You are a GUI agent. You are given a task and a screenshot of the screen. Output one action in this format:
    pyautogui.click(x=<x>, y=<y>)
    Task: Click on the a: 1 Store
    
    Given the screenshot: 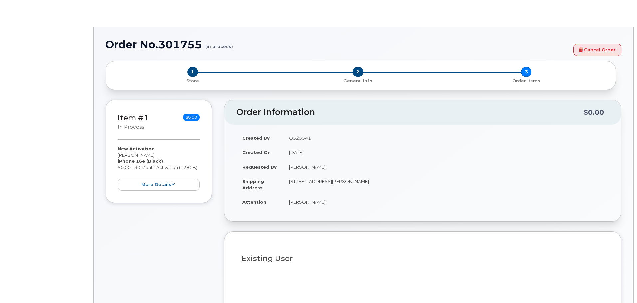 What is the action you would take?
    pyautogui.click(x=192, y=80)
    